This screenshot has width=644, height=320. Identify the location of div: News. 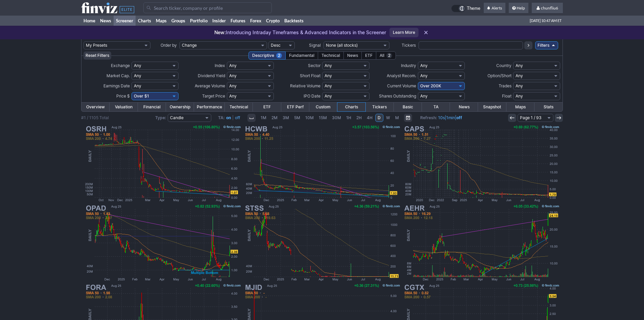
(352, 56).